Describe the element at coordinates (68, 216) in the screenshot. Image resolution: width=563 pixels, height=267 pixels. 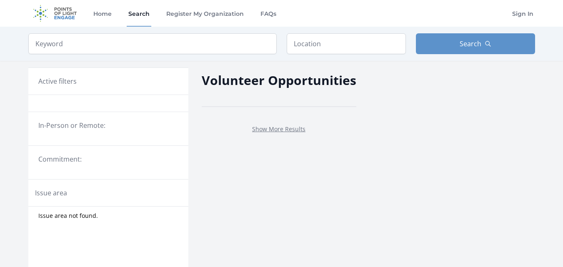
I see `span: Issue area not found.` at that location.